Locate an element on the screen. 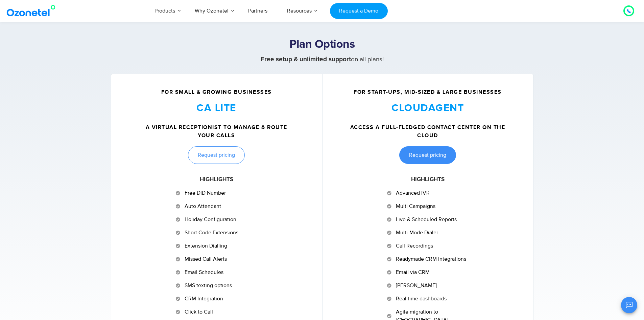 The image size is (644, 320). h5: For Small & Growing Businesses is located at coordinates (216, 92).